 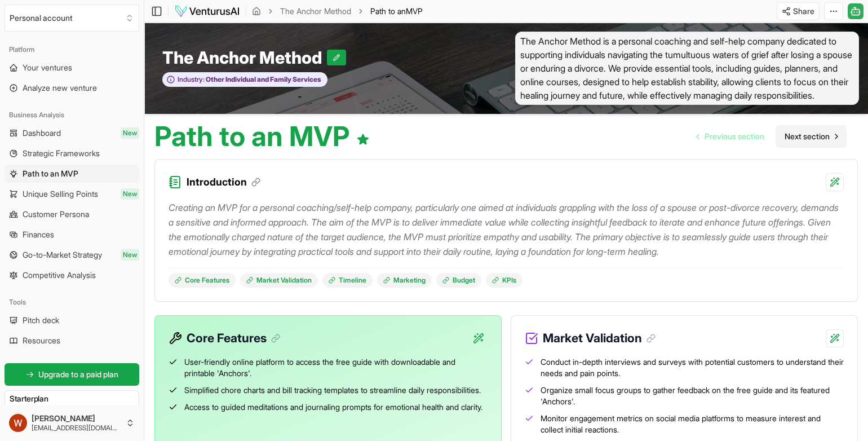 I want to click on a: Pitch deck, so click(x=72, y=320).